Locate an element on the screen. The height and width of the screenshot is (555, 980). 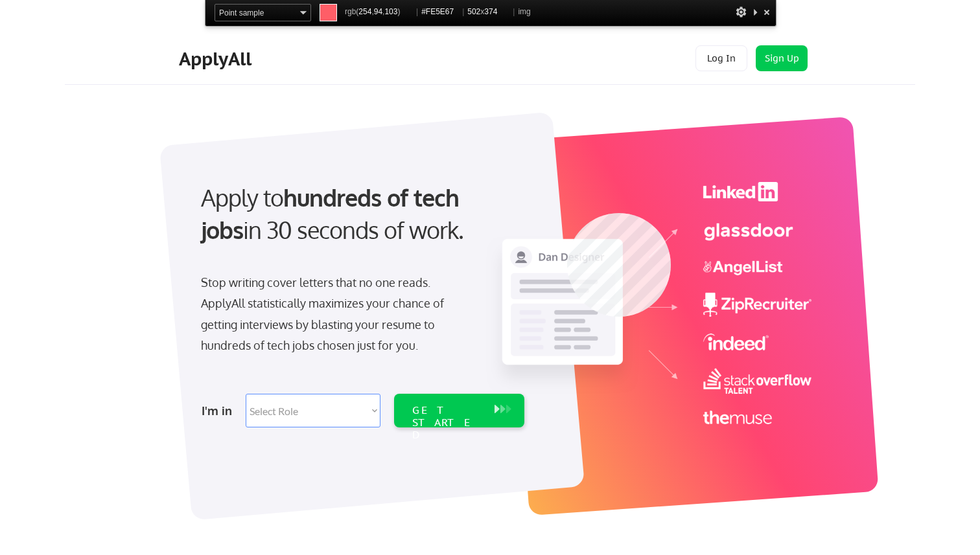
button: Log In is located at coordinates (721, 58).